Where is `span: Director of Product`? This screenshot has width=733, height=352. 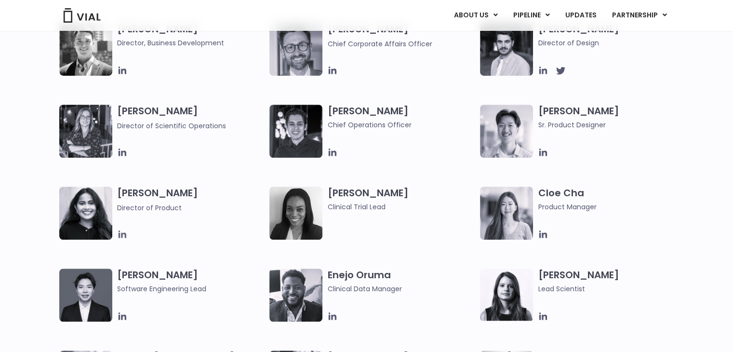
span: Director of Product is located at coordinates (149, 208).